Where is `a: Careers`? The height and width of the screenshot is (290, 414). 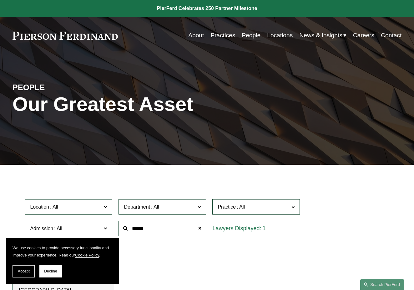 a: Careers is located at coordinates (364, 35).